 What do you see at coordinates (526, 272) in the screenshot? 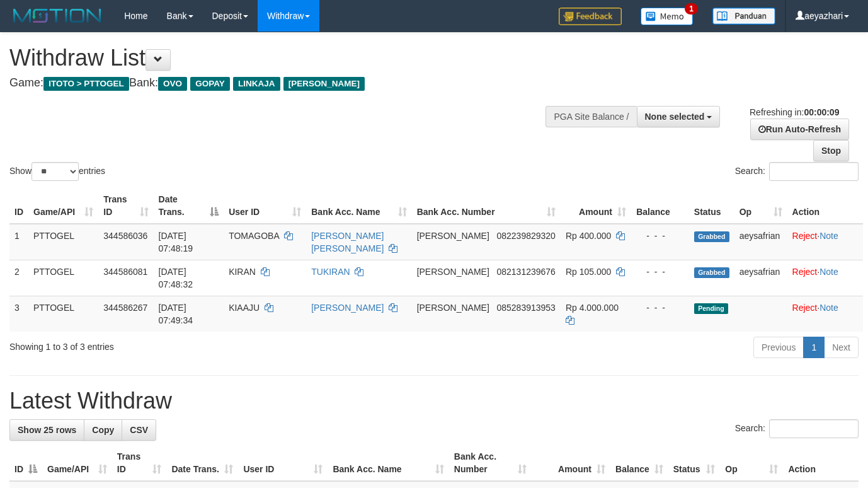
I see `span: Copy 082131239676 to clipboard` at bounding box center [526, 272].